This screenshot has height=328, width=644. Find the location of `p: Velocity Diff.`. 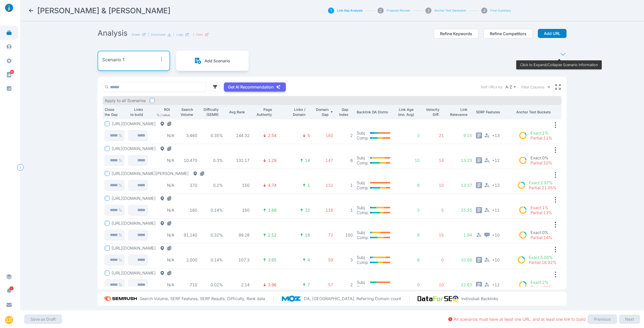

p: Velocity Diff. is located at coordinates (431, 112).